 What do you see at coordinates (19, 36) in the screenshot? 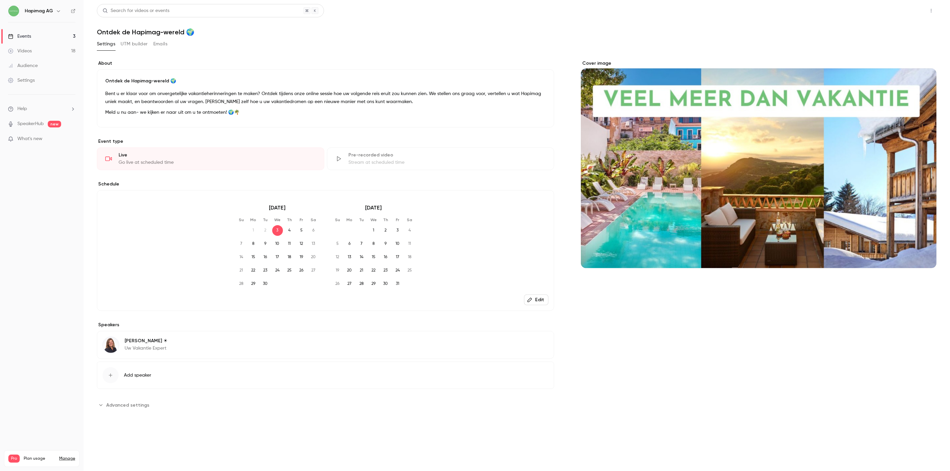
I see `div: Events` at bounding box center [19, 36].